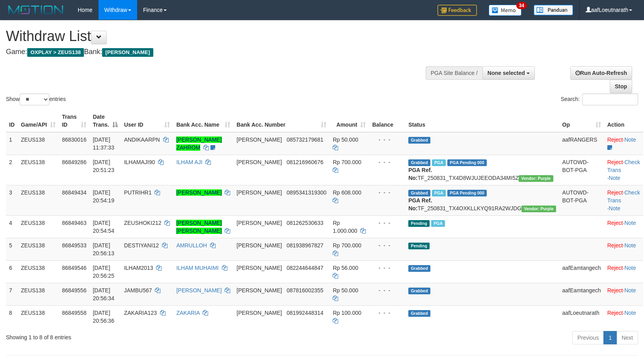  What do you see at coordinates (12, 143) in the screenshot?
I see `td: 1` at bounding box center [12, 143].